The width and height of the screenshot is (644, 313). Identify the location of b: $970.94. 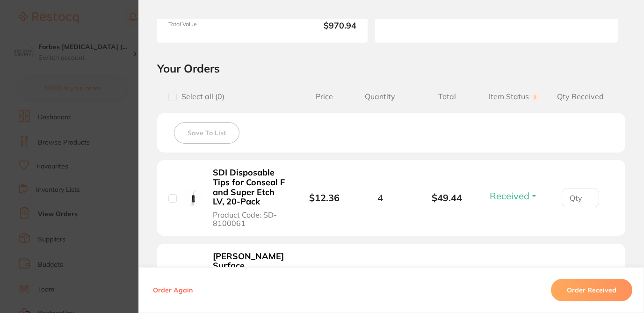
(311, 27).